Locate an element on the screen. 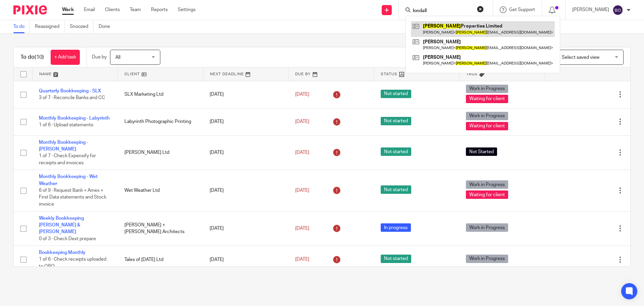 The height and width of the screenshot is (306, 644). span: Not Started is located at coordinates (482, 151).